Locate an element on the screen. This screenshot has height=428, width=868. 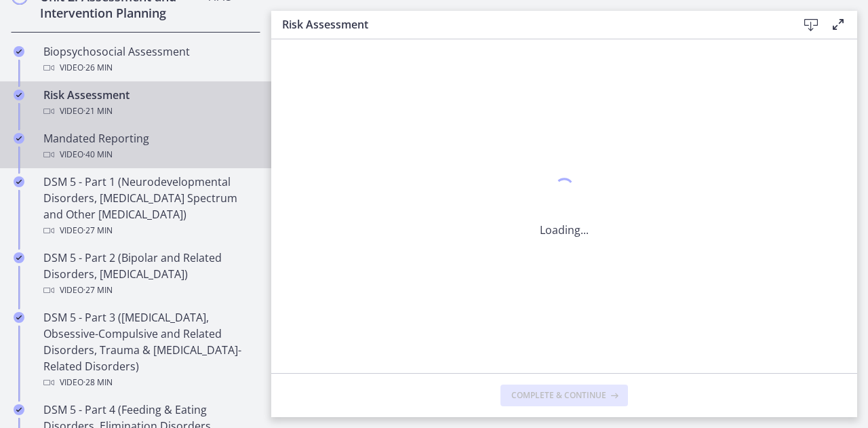
button: Complete & continue is located at coordinates (564, 396).